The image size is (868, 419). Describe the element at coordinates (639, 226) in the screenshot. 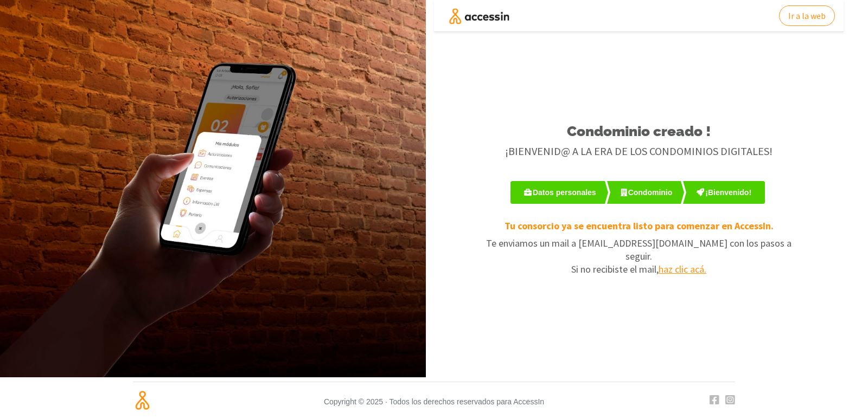

I see `p: Tu consorcio ya se encuentra listo para comenzar en AccessIn.` at that location.